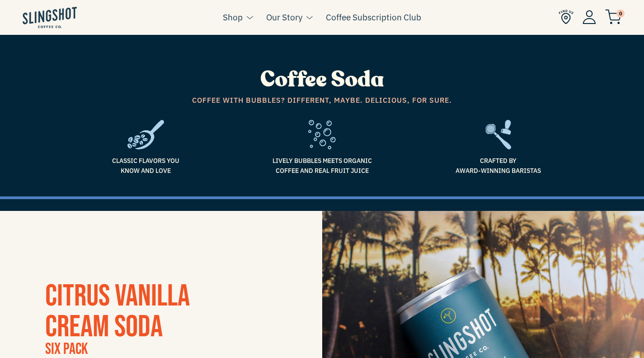  I want to click on span: Crafted by Award-Winning Baristas, so click(498, 165).